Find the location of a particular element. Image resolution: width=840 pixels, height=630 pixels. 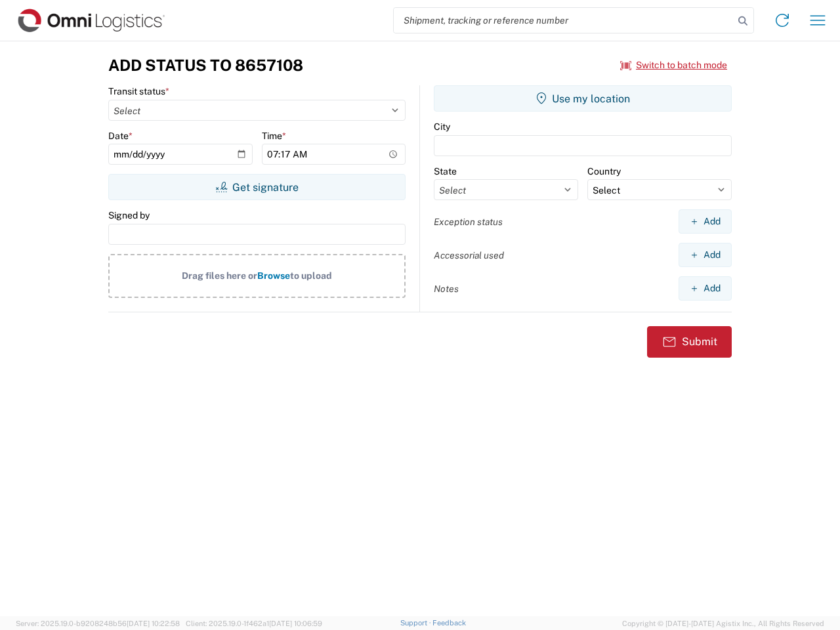

label: City is located at coordinates (442, 127).